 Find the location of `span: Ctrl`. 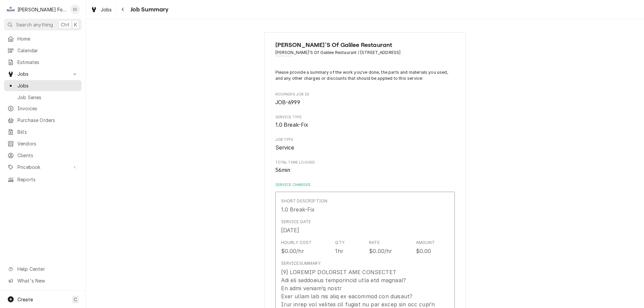

span: Ctrl is located at coordinates (65, 25).